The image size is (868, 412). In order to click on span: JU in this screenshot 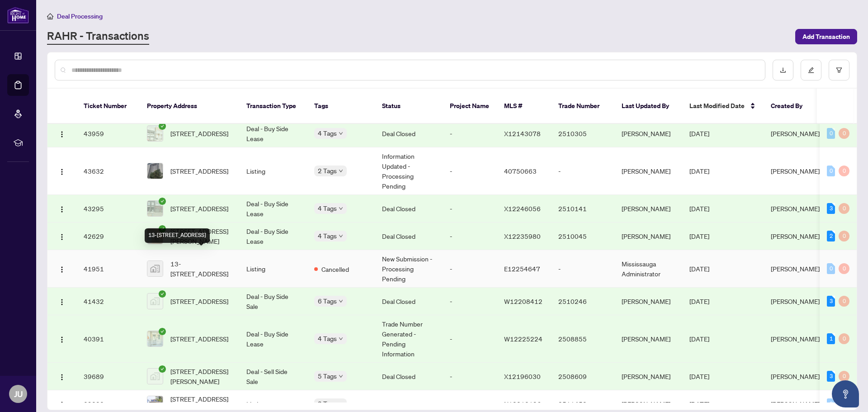, I will do `click(18, 394)`.